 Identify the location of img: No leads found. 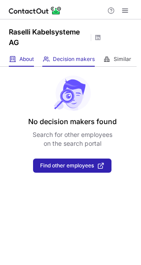
(72, 93).